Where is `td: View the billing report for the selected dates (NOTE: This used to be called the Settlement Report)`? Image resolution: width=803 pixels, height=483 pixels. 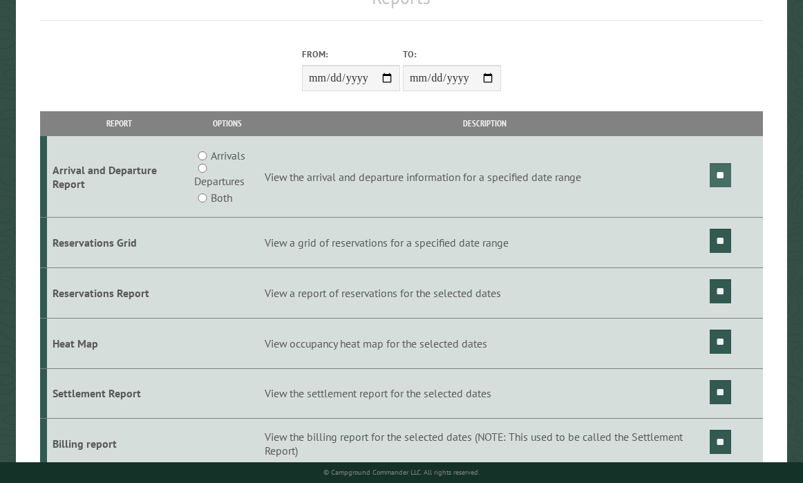
td: View the billing report for the selected dates (NOTE: This used to be called the Settlement Report) is located at coordinates (485, 444).